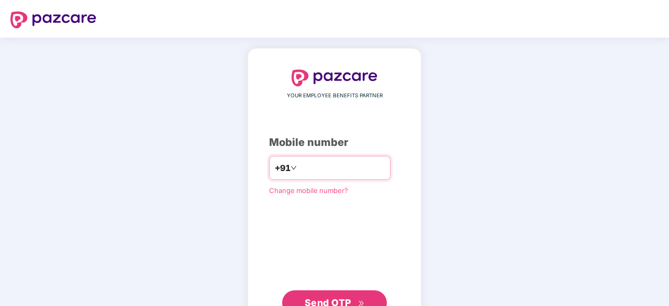 Image resolution: width=669 pixels, height=306 pixels. I want to click on span: down, so click(294, 168).